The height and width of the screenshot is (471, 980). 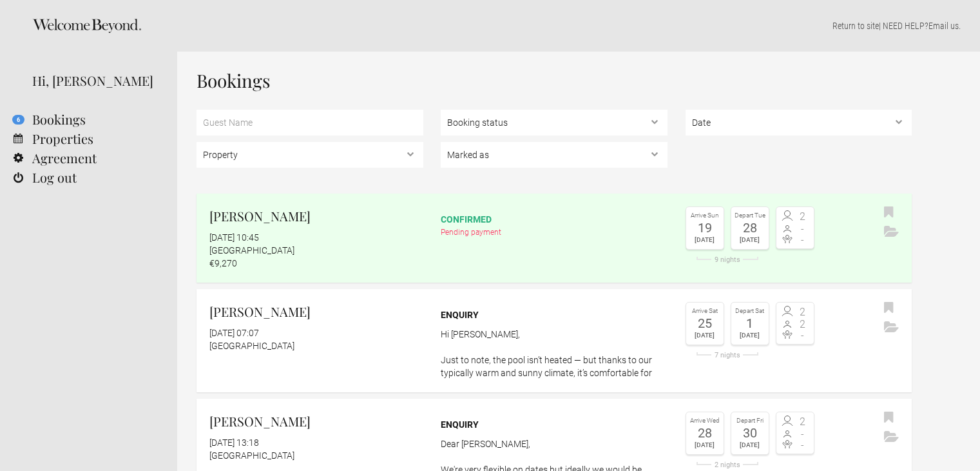 What do you see at coordinates (750, 433) in the screenshot?
I see `div: 30` at bounding box center [750, 433].